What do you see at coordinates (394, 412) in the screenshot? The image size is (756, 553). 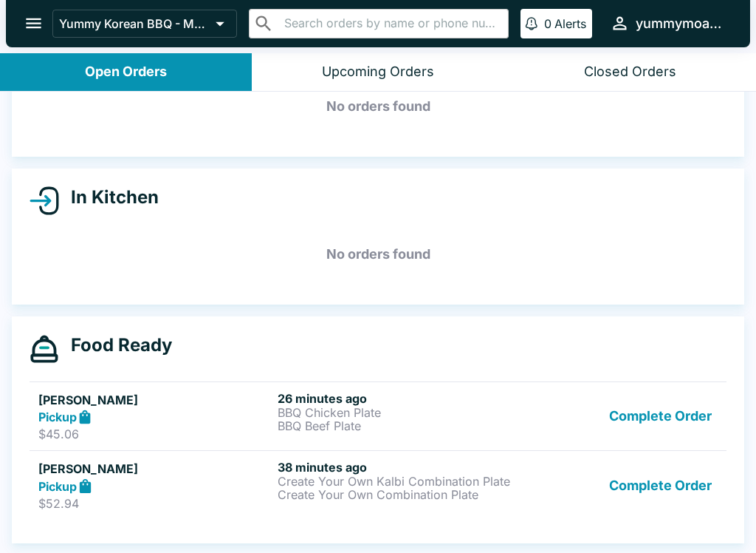 I see `p: BBQ Chicken Plate` at bounding box center [394, 412].